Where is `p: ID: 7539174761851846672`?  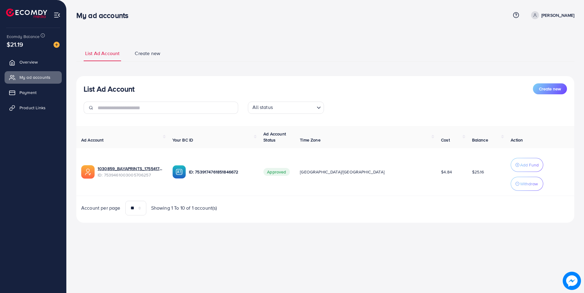 p: ID: 7539174761851846672 is located at coordinates (221, 172).